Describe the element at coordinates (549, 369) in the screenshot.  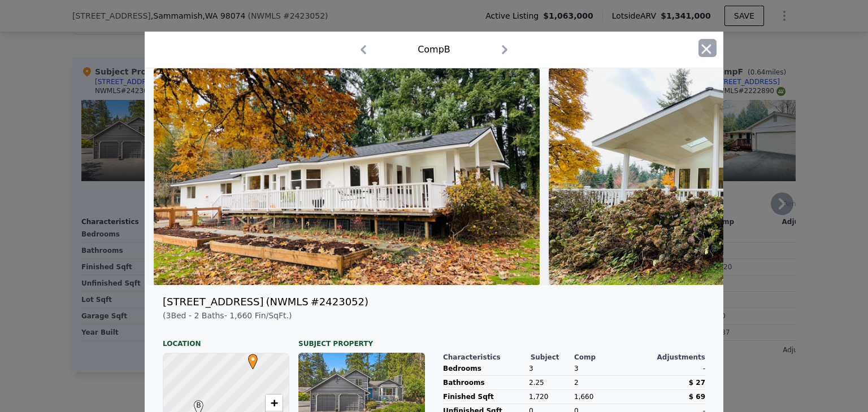
I see `div: 3` at that location.